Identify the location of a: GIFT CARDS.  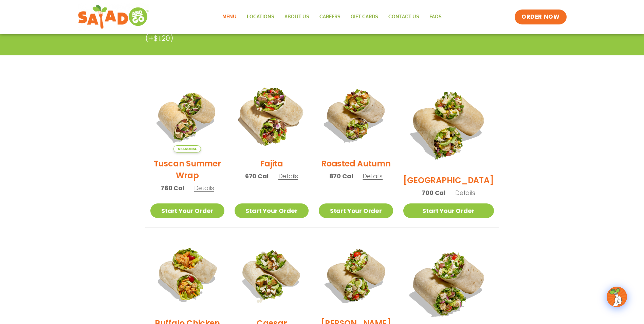
(364, 17).